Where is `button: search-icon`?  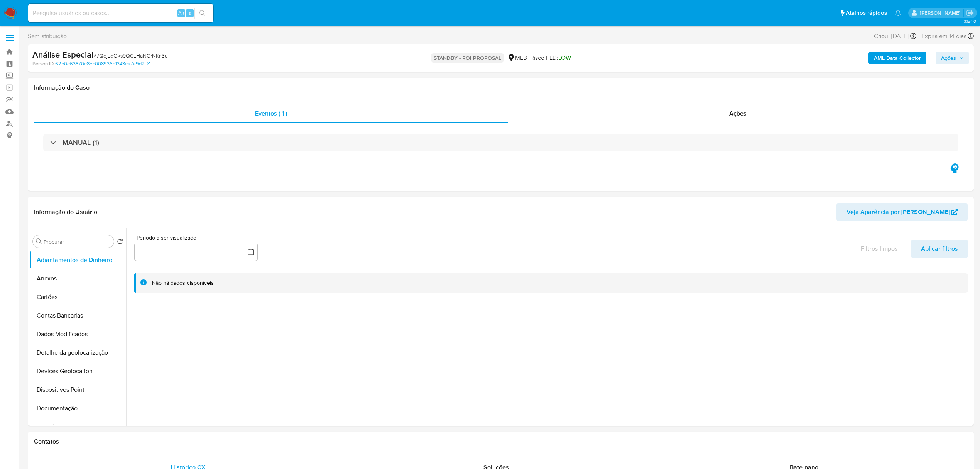
button: search-icon is located at coordinates (202, 13).